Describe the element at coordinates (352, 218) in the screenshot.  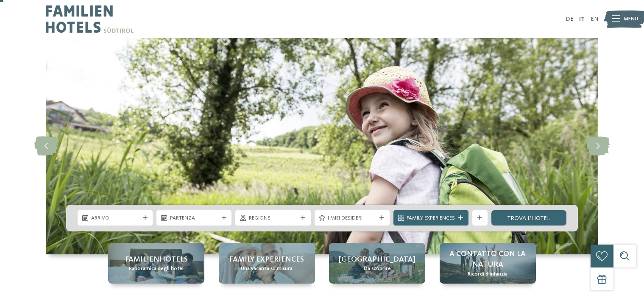
I see `span: I miei desideri` at that location.